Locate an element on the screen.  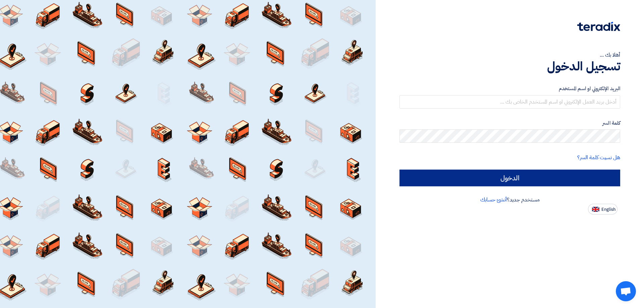
img: en-US.png is located at coordinates (596, 209).